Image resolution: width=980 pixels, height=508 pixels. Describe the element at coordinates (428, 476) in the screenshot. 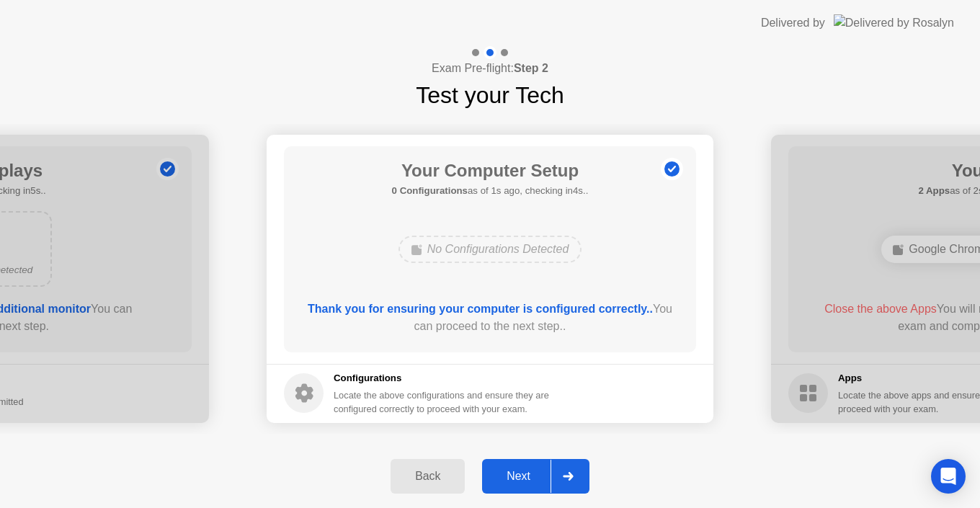

I see `button: Back` at that location.